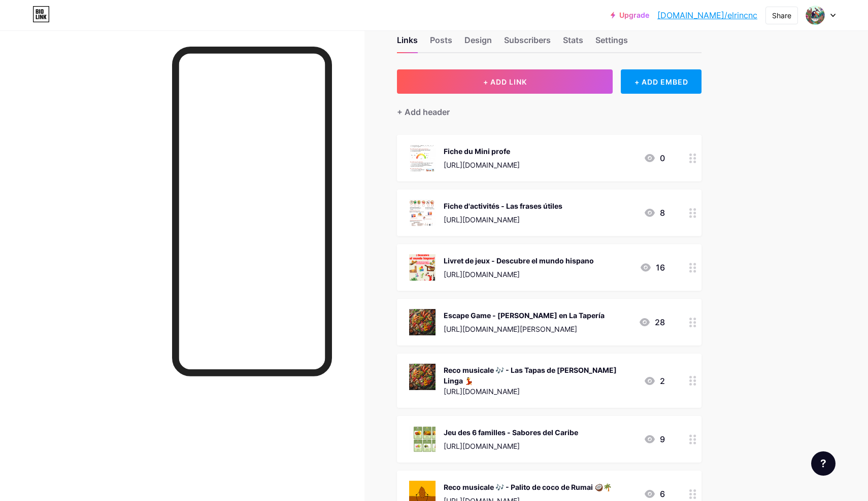 The width and height of the screenshot is (868, 501). What do you see at coordinates (654, 158) in the screenshot?
I see `div: 0` at bounding box center [654, 158].